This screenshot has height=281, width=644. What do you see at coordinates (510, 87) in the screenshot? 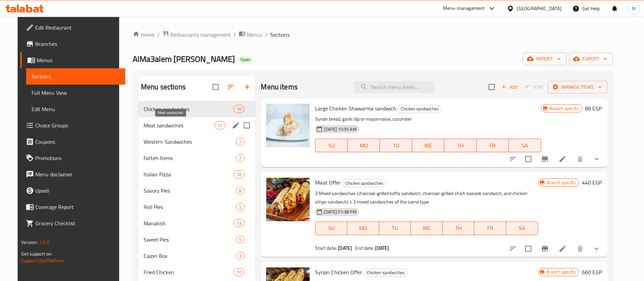
I see `span: Add item` at bounding box center [510, 87].